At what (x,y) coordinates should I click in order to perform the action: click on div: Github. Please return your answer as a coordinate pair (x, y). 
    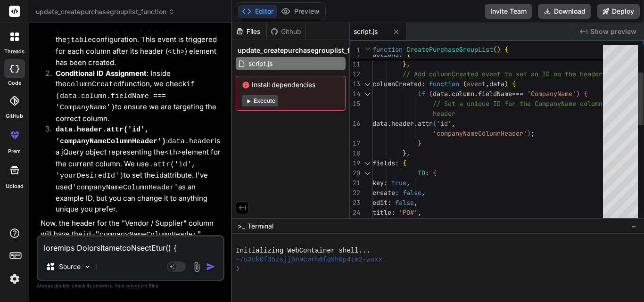
    Looking at the image, I should click on (286, 32).